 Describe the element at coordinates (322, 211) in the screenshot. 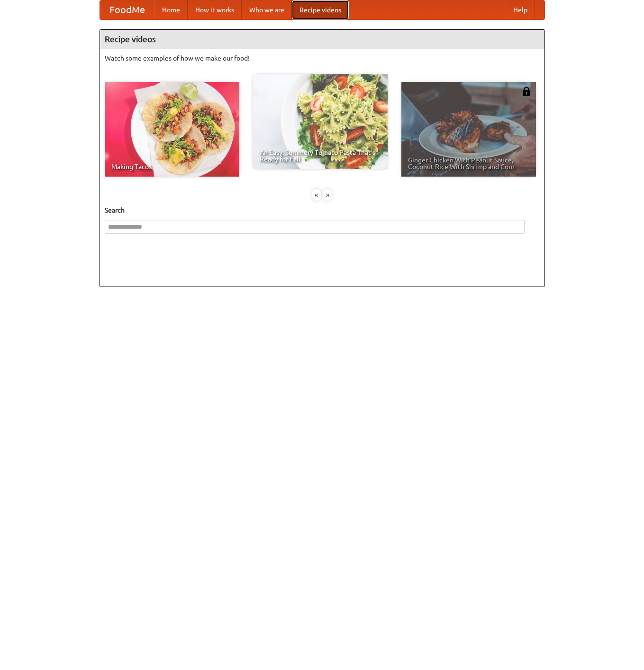

I see `h5: Search` at that location.